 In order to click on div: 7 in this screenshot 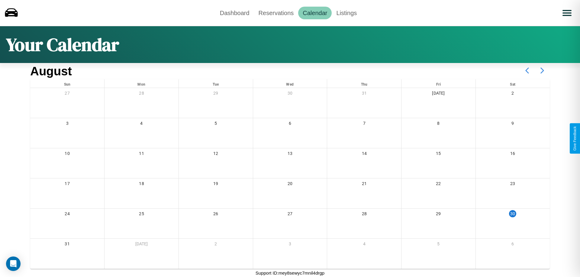, I will do `click(364, 124)`.